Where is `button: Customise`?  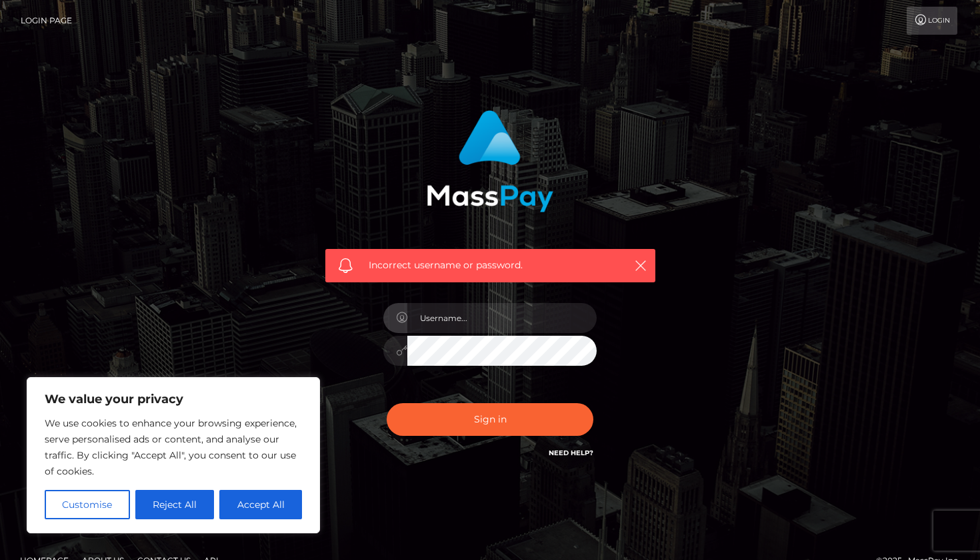
button: Customise is located at coordinates (87, 505).